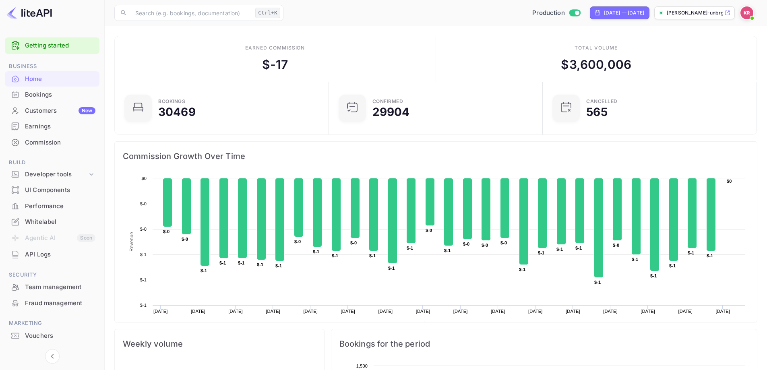  Describe the element at coordinates (544, 344) in the screenshot. I see `span: Bookings for the period` at that location.